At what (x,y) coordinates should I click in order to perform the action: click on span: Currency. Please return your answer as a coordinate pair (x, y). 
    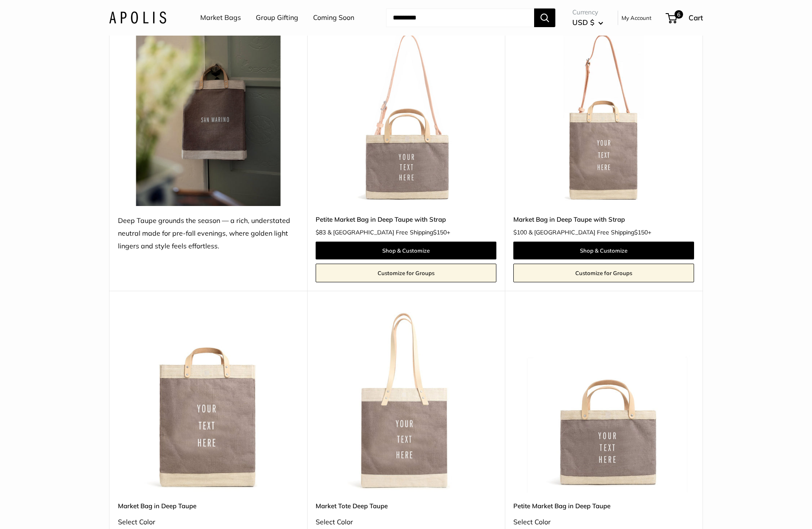
    Looking at the image, I should click on (587, 13).